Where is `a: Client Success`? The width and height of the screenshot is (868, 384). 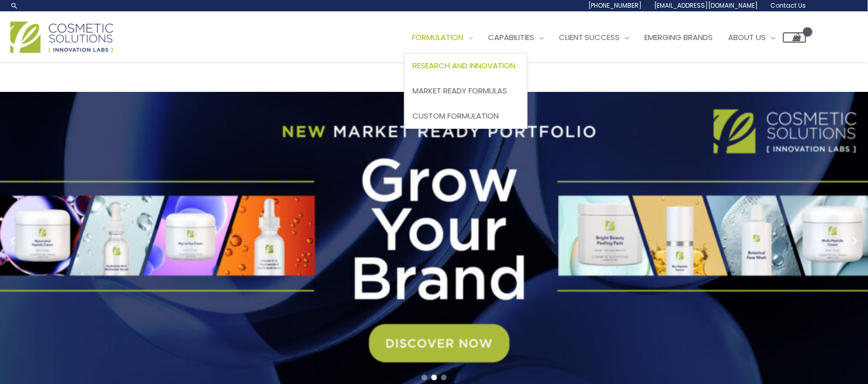
a: Client Success is located at coordinates (594, 37).